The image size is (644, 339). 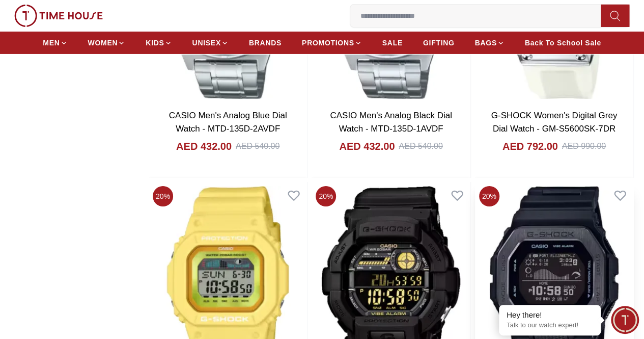 What do you see at coordinates (107, 43) in the screenshot?
I see `a: WOMEN` at bounding box center [107, 43].